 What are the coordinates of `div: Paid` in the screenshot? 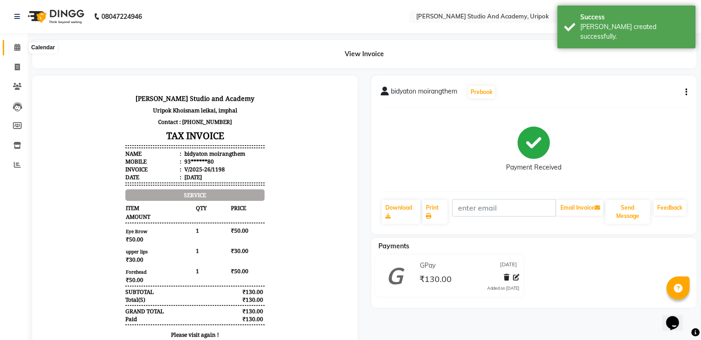 It's located at (89, 234).